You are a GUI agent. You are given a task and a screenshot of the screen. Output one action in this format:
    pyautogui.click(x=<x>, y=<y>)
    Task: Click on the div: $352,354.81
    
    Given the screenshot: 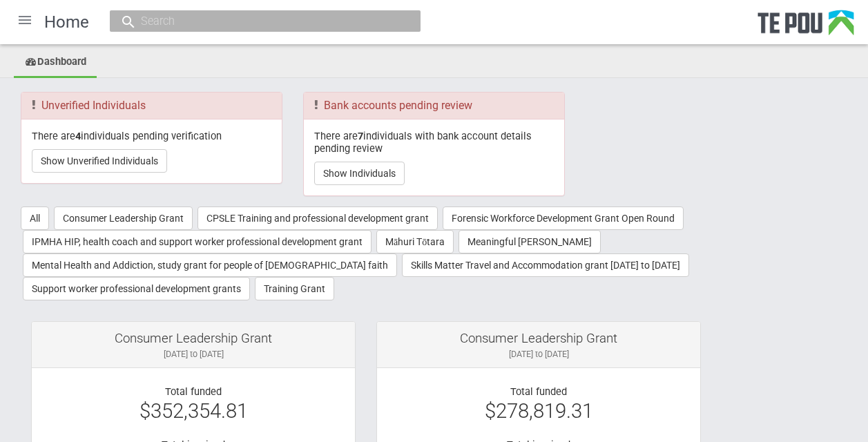 What is the action you would take?
    pyautogui.click(x=194, y=411)
    